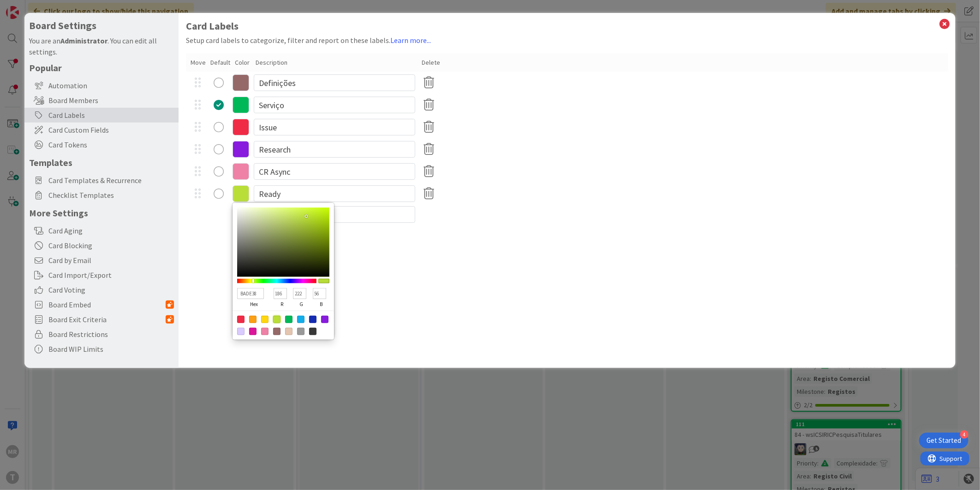 The image size is (980, 490). I want to click on div: #999999, so click(301, 331).